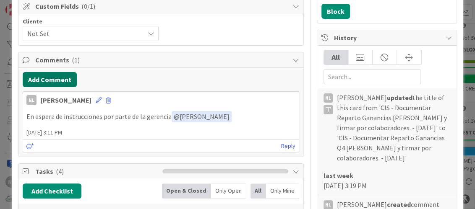 The height and width of the screenshot is (209, 475). I want to click on span: Comments, so click(161, 60).